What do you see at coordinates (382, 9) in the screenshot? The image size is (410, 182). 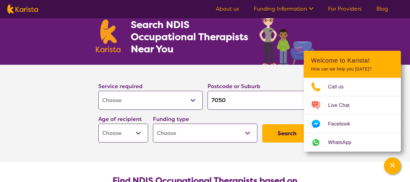 I see `a: Blog` at bounding box center [382, 9].